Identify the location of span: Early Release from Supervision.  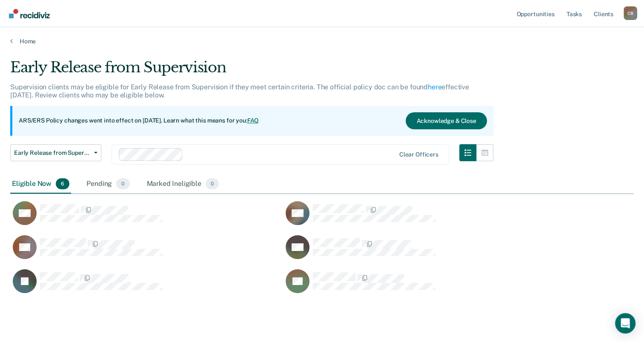
(52, 152).